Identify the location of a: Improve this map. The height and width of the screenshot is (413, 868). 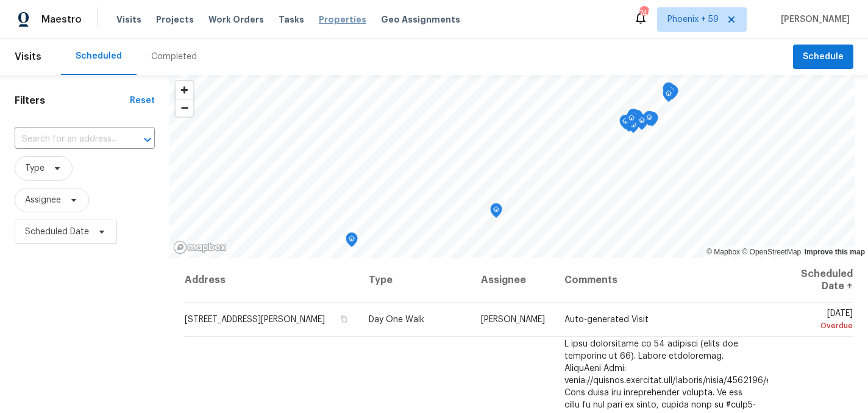
(835, 252).